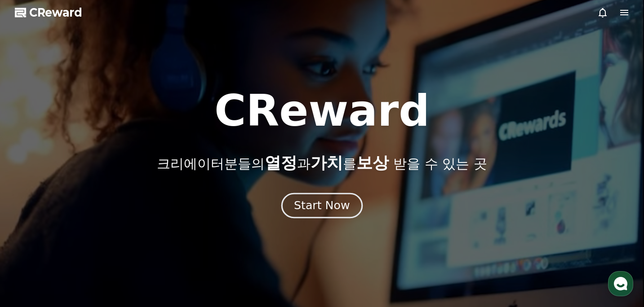 The width and height of the screenshot is (644, 307). Describe the element at coordinates (31, 250) in the screenshot. I see `span: 홈` at that location.